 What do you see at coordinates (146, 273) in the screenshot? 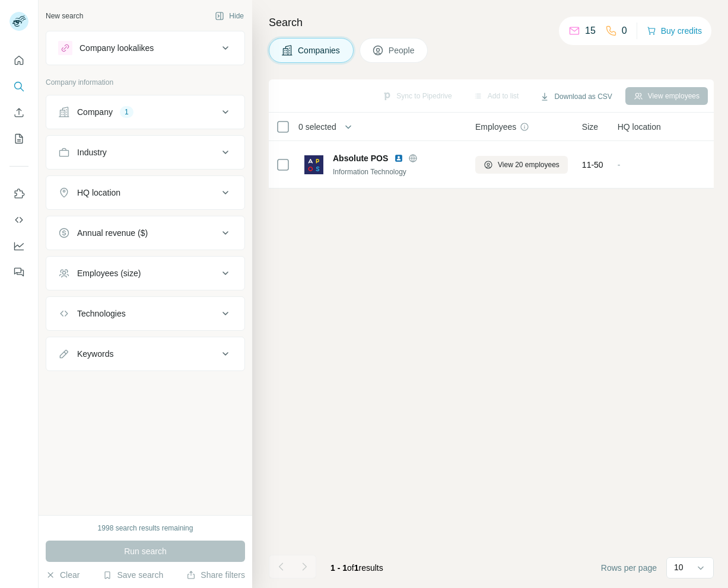
I see `button: Employees (size)` at bounding box center [146, 273].